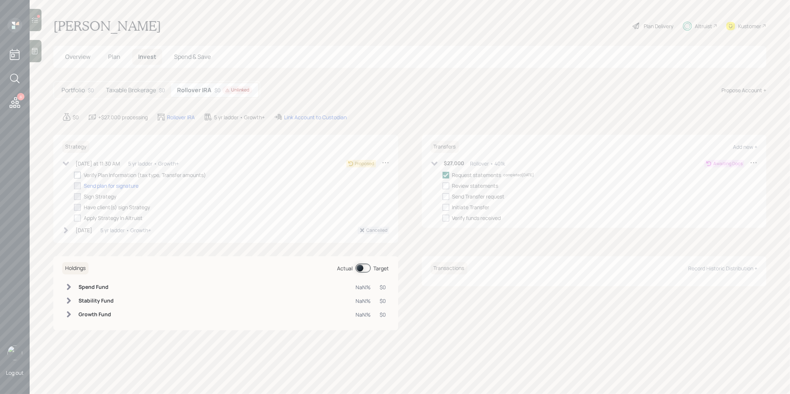  Describe the element at coordinates (75, 268) in the screenshot. I see `h6: Holdings` at that location.